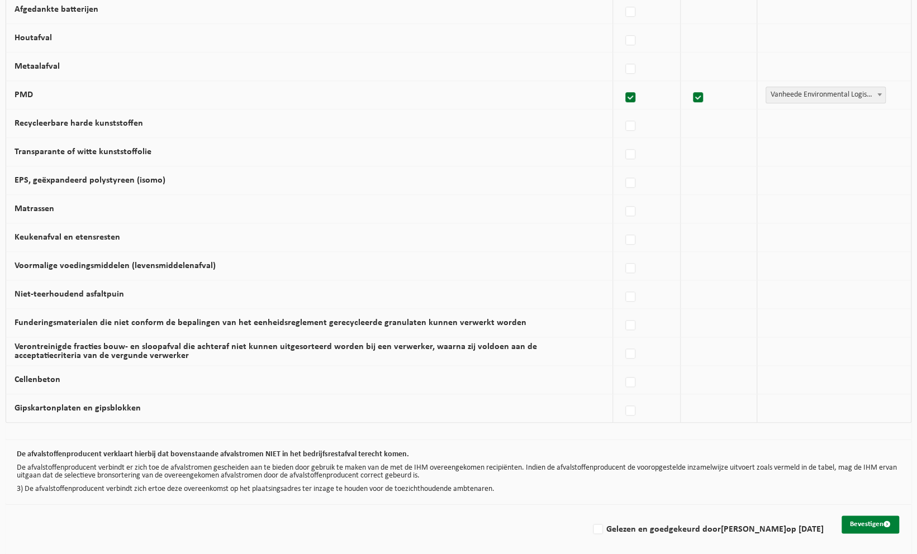 This screenshot has width=917, height=554. I want to click on label: Metaalafval, so click(37, 67).